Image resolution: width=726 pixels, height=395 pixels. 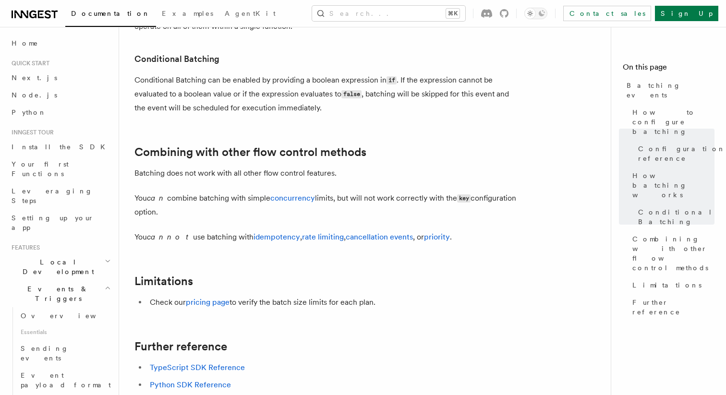 What do you see at coordinates (60, 267) in the screenshot?
I see `button: Local Development` at bounding box center [60, 267].